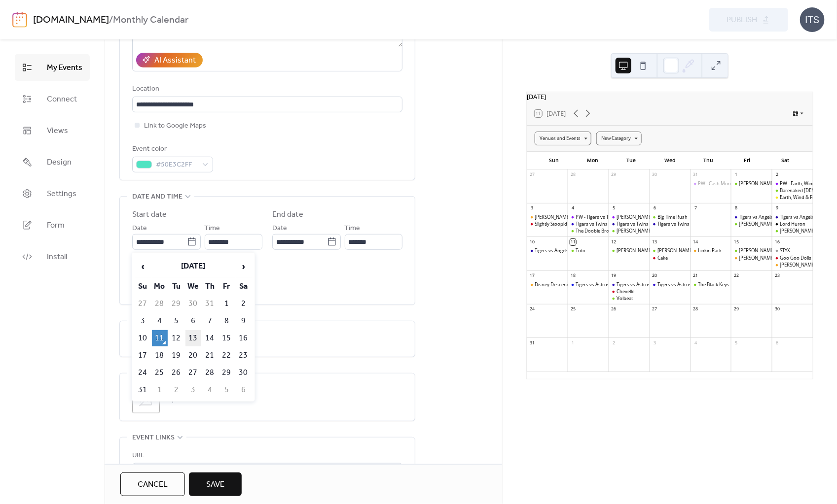 The image size is (837, 504). Describe the element at coordinates (670, 250) in the screenshot. I see `div: Neil Young` at that location.